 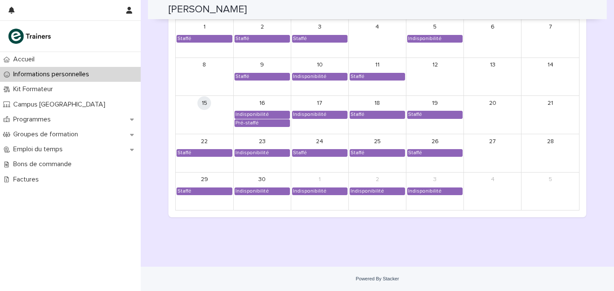 What do you see at coordinates (551, 27) in the screenshot?
I see `a: September 7, 2025` at bounding box center [551, 27].